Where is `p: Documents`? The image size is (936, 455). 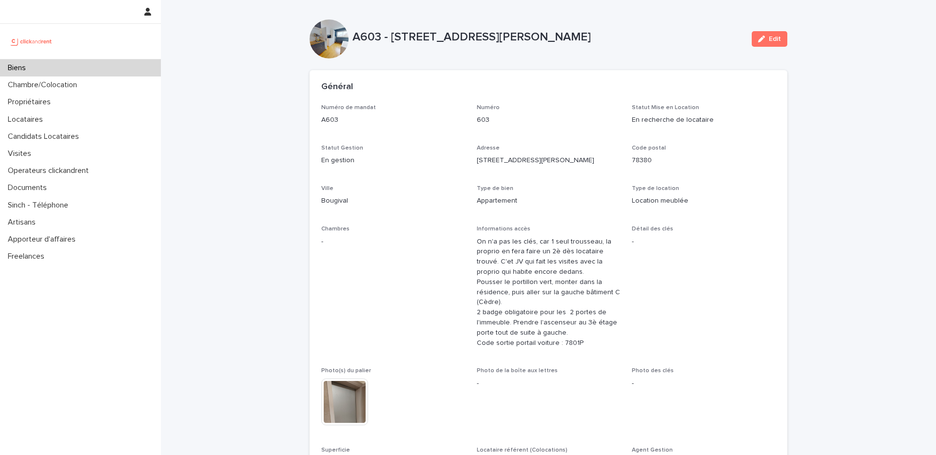
p: Documents is located at coordinates (29, 188).